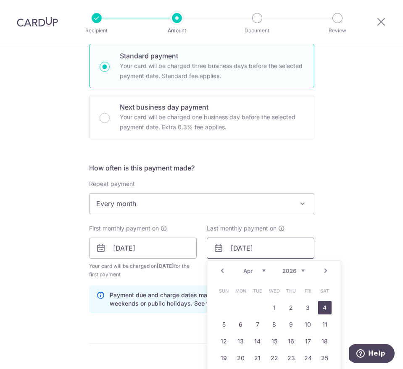 This screenshot has height=369, width=403. I want to click on a: 6, so click(241, 325).